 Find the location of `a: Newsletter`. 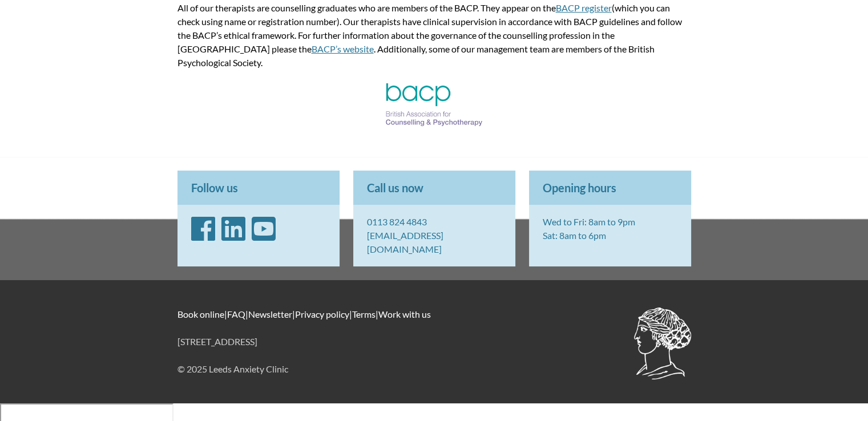

a: Newsletter is located at coordinates (270, 314).